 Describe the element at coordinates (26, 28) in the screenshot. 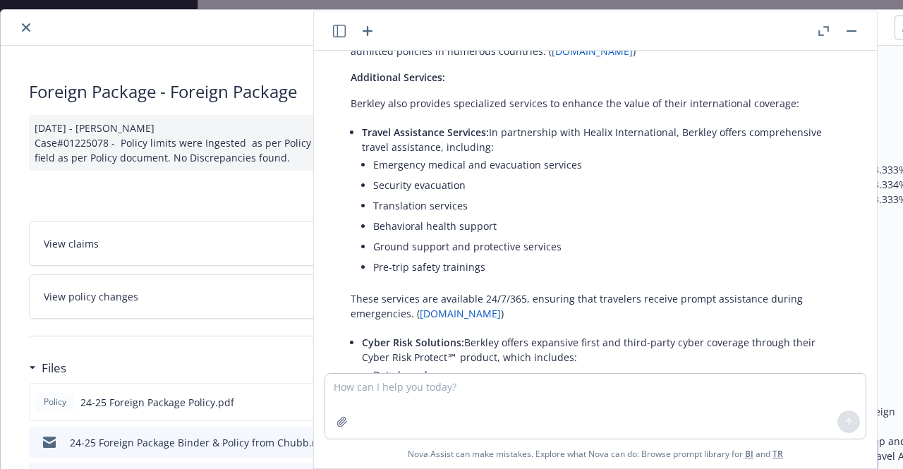

I see `button: close` at that location.